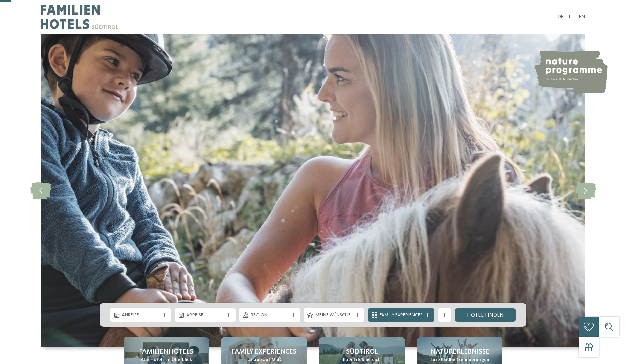  I want to click on a: DE, so click(561, 17).